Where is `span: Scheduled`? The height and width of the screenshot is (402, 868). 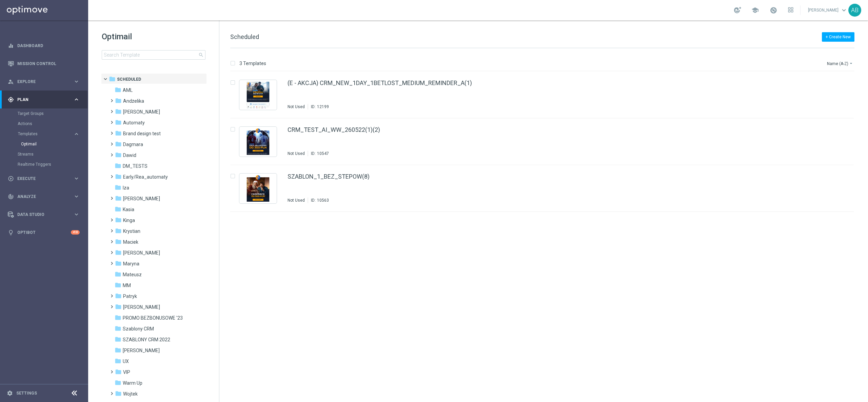
span: Scheduled is located at coordinates (244, 36).